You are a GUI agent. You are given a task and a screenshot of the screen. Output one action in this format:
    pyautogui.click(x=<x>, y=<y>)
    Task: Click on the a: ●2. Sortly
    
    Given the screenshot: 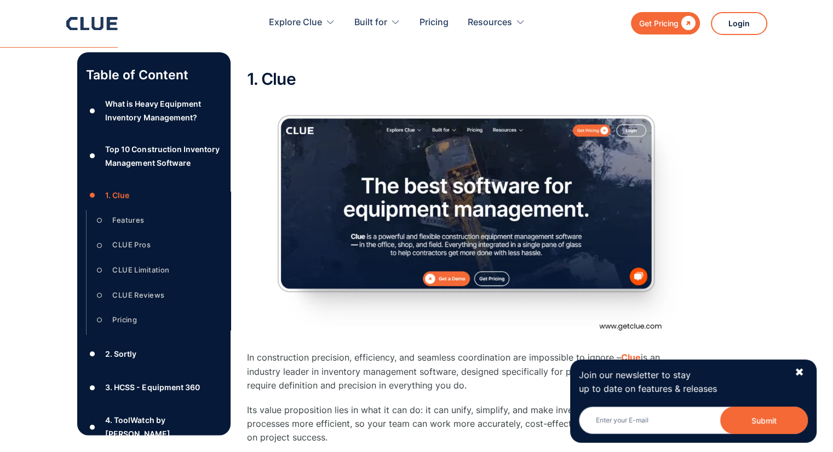 What is the action you would take?
    pyautogui.click(x=154, y=354)
    